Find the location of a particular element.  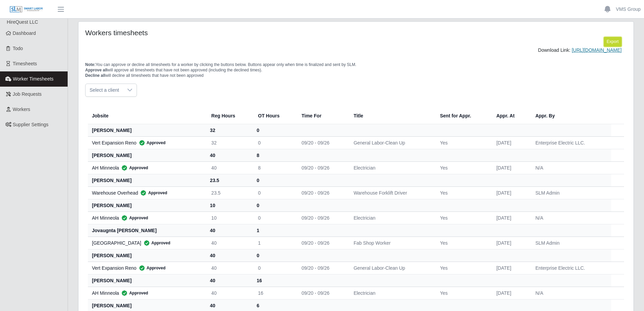

th: Appr. By is located at coordinates (570, 116).